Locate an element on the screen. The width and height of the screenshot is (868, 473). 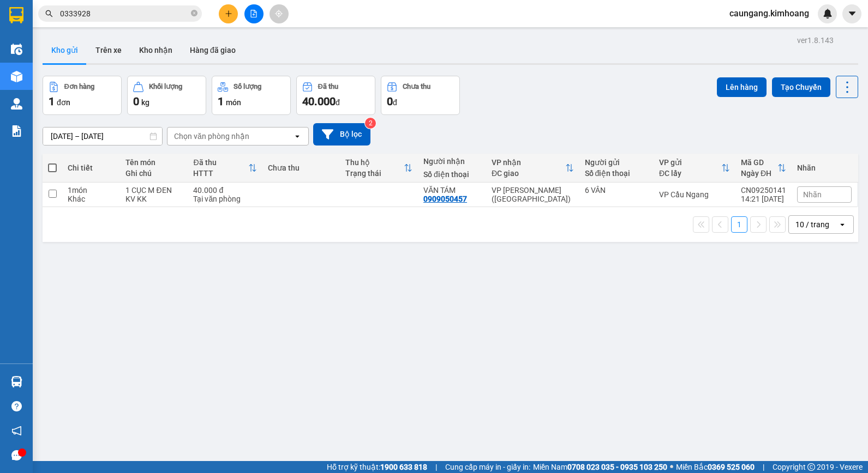
div: Người nhận is located at coordinates (452, 161).